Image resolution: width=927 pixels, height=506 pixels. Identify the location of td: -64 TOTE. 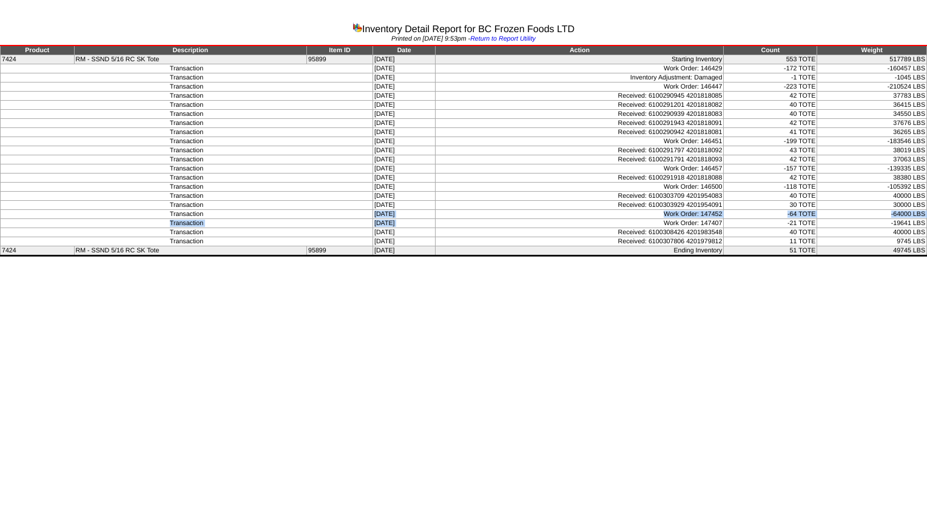
(771, 214).